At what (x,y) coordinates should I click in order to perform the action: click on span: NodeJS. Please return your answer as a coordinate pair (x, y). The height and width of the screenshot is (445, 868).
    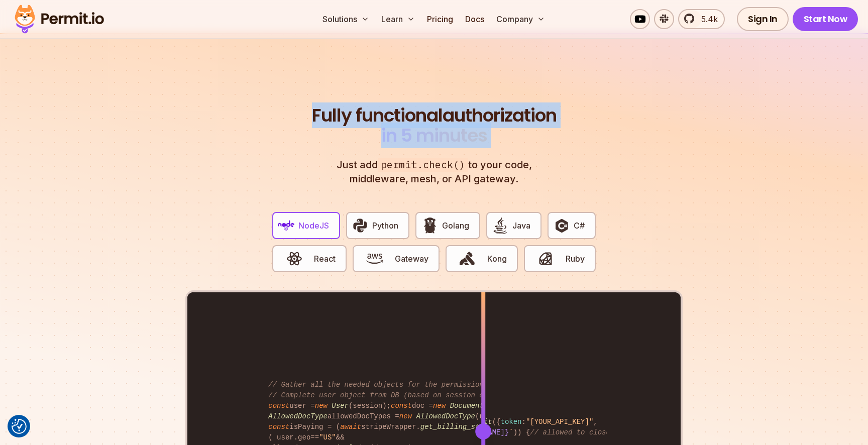
    Looking at the image, I should click on (313, 226).